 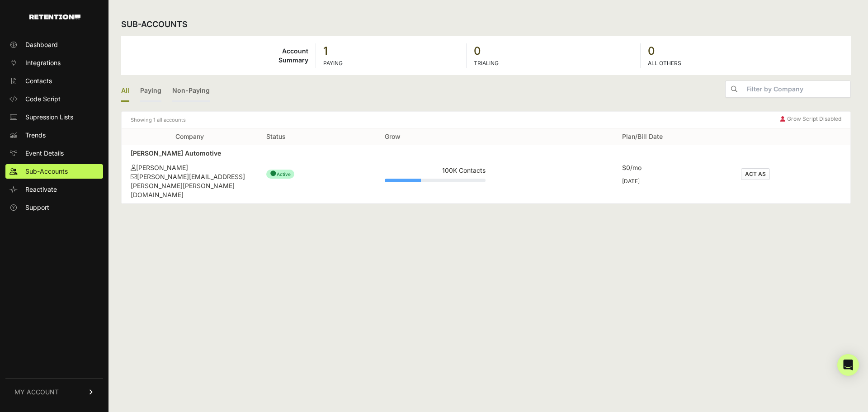 What do you see at coordinates (280, 174) in the screenshot?
I see `span: Active` at bounding box center [280, 174].